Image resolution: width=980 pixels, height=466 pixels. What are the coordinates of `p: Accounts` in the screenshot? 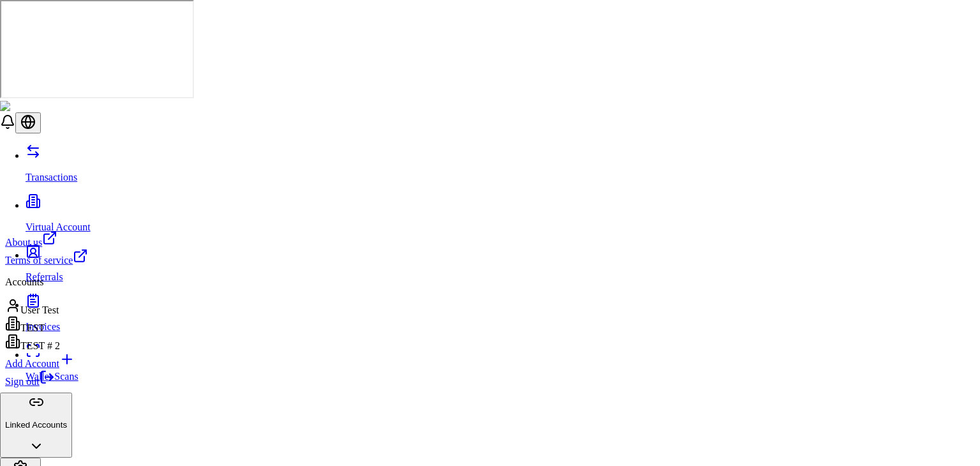 It's located at (47, 282).